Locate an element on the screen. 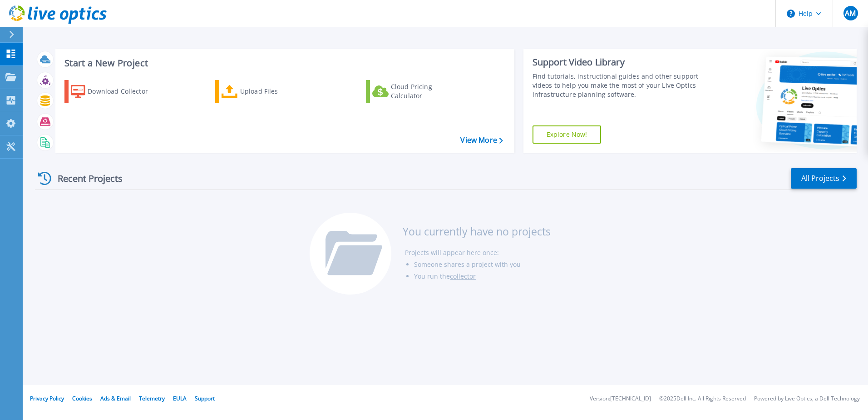 The image size is (868, 420). span: AM is located at coordinates (850, 13).